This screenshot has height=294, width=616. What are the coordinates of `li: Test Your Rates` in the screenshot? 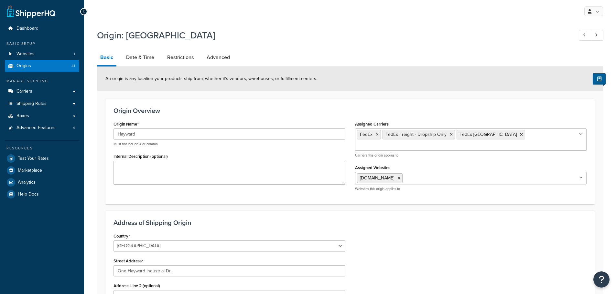 It's located at (42, 159).